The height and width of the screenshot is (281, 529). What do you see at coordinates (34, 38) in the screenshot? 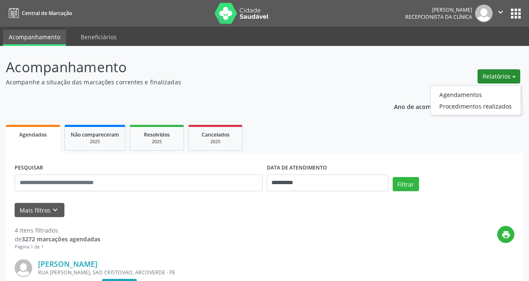
I see `a: Acompanhamento` at bounding box center [34, 38].